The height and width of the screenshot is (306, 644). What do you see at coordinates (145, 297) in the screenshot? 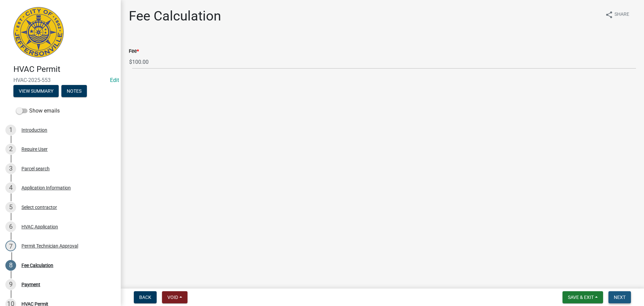
I see `span: Back` at bounding box center [145, 297].